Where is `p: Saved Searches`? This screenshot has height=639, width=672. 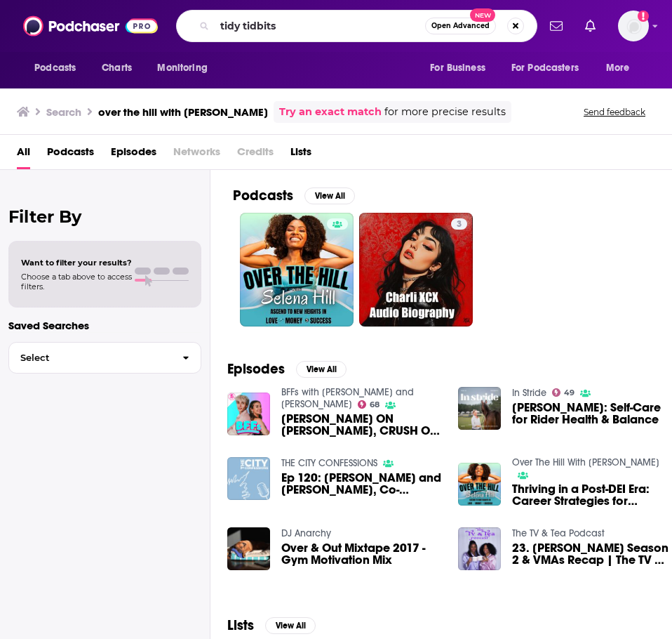
p: Saved Searches is located at coordinates (104, 325).